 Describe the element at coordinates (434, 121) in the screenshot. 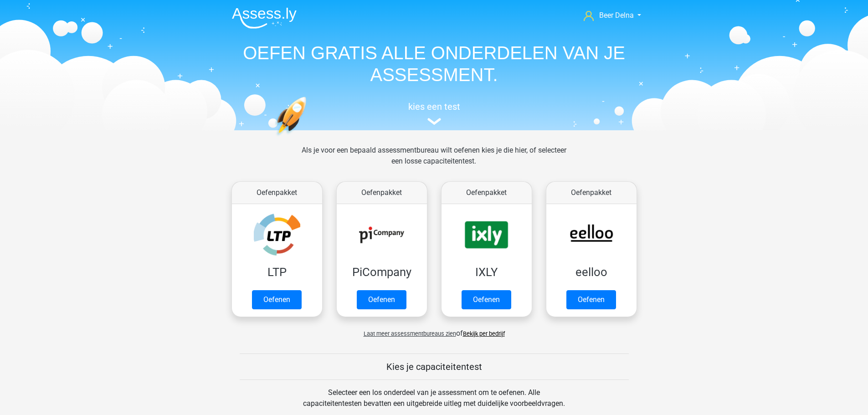

I see `img: assessment` at that location.